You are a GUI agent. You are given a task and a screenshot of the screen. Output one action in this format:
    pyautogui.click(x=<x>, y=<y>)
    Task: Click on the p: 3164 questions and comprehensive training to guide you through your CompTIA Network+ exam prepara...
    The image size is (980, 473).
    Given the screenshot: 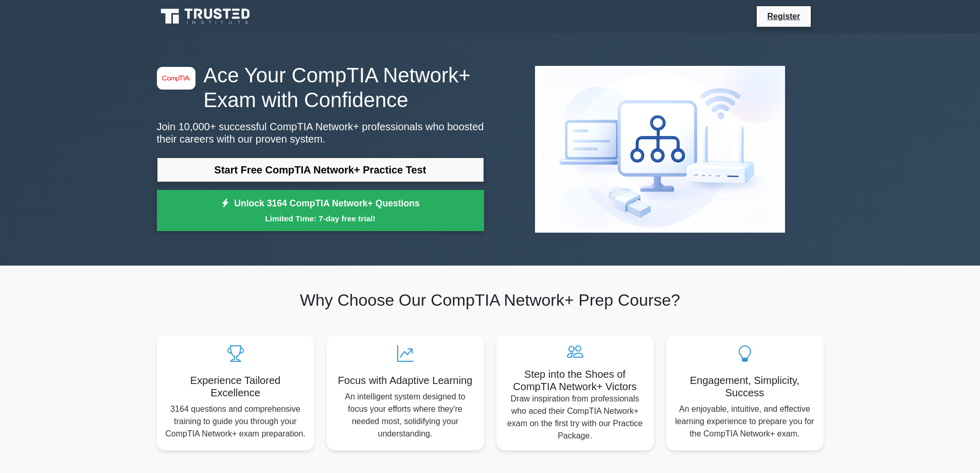 What is the action you would take?
    pyautogui.click(x=236, y=421)
    